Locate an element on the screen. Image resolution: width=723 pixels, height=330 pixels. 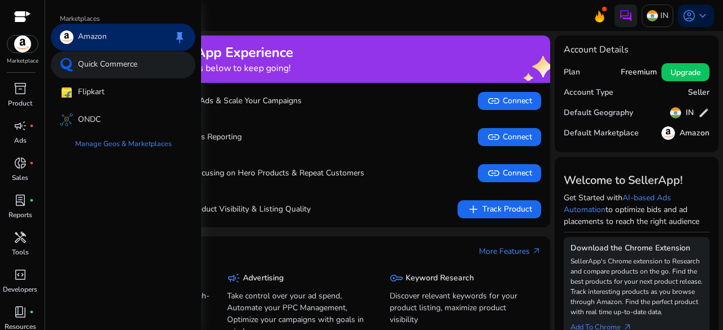
p: Discover relevant keywords for your product listing, maximize product visibility is located at coordinates (463, 308).